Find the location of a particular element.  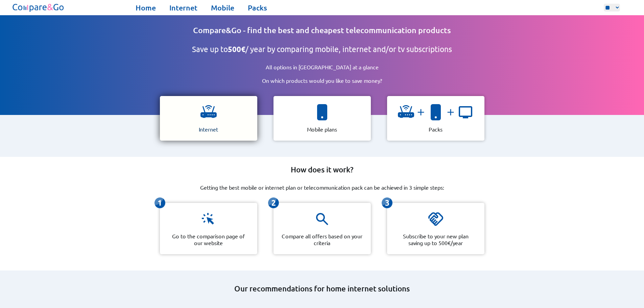

img: icon representing a magnifying glass is located at coordinates (322, 219).